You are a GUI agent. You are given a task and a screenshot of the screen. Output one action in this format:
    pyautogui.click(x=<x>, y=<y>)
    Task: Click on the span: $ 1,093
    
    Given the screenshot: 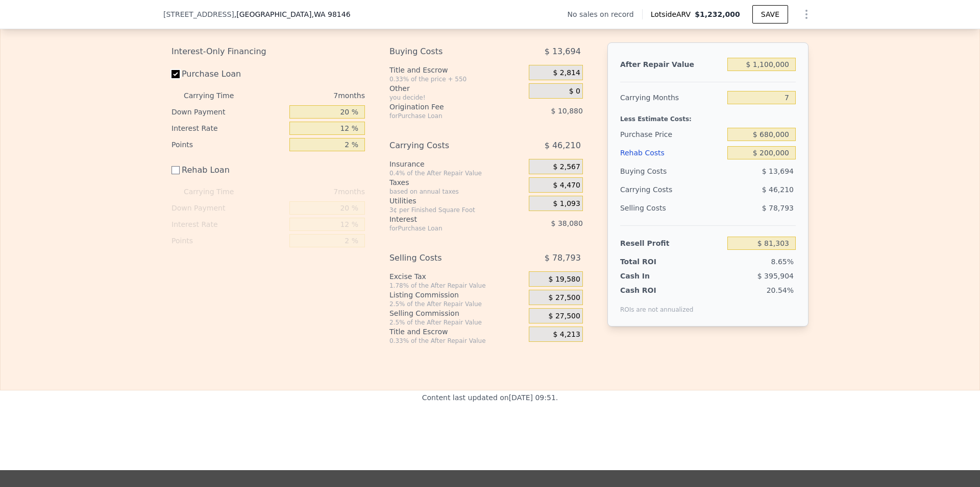 What is the action you would take?
    pyautogui.click(x=566, y=204)
    